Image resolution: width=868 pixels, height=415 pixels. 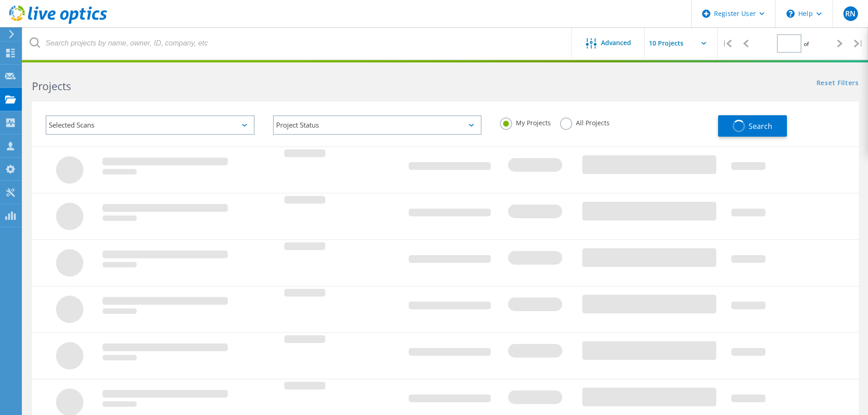 What do you see at coordinates (150, 125) in the screenshot?
I see `div: Selected Scans` at bounding box center [150, 125].